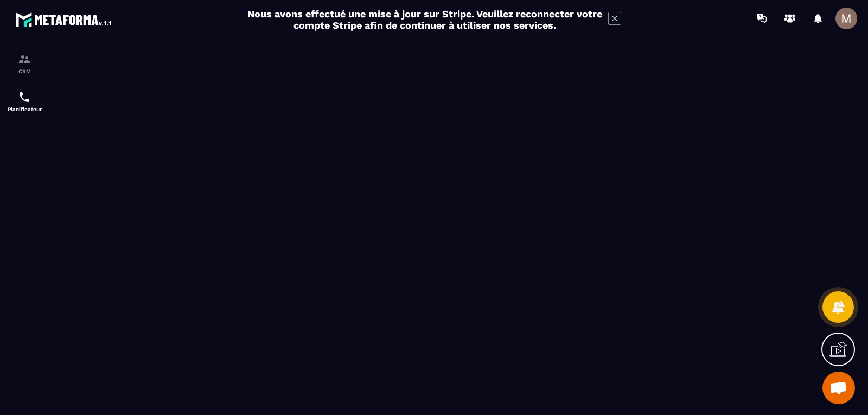 This screenshot has width=868, height=415. I want to click on img: scheduler, so click(24, 97).